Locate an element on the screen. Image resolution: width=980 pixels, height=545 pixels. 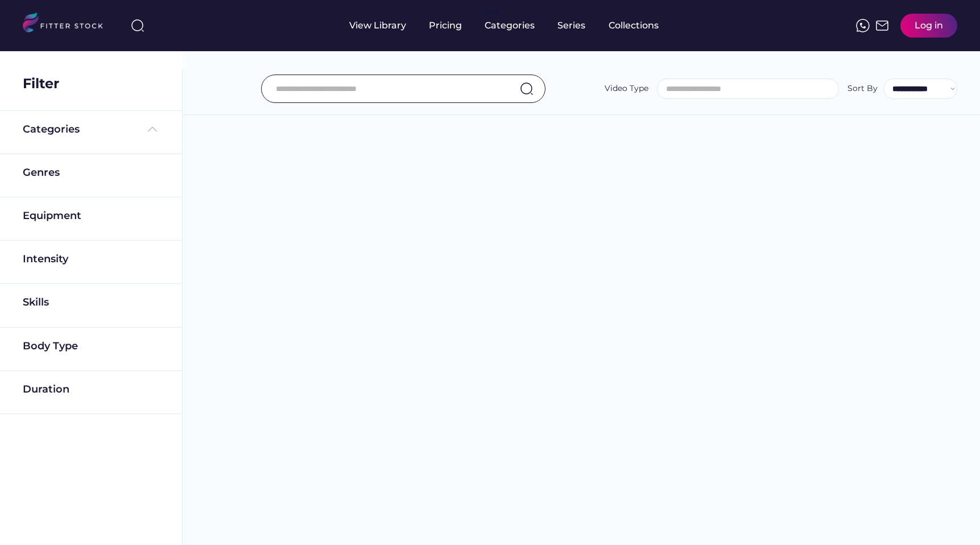
img: LOGO.svg is located at coordinates (67, 24).